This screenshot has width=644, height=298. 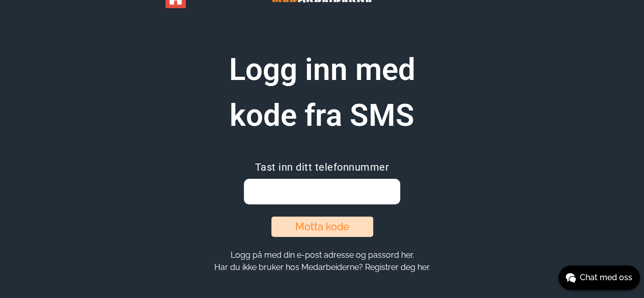 I want to click on button: Har du ikke bruker hos Medarbeiderne? Registrer deg her., so click(x=322, y=267).